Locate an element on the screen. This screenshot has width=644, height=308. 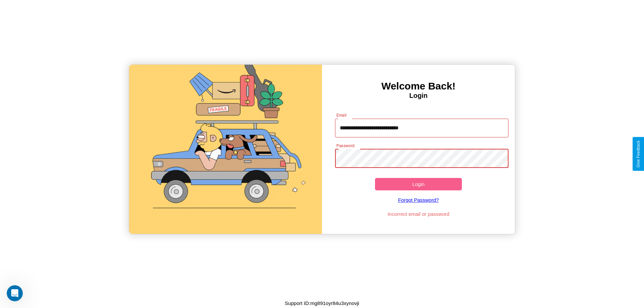
p: Support ID: mg891oyr84u3xynovji is located at coordinates (322, 303).